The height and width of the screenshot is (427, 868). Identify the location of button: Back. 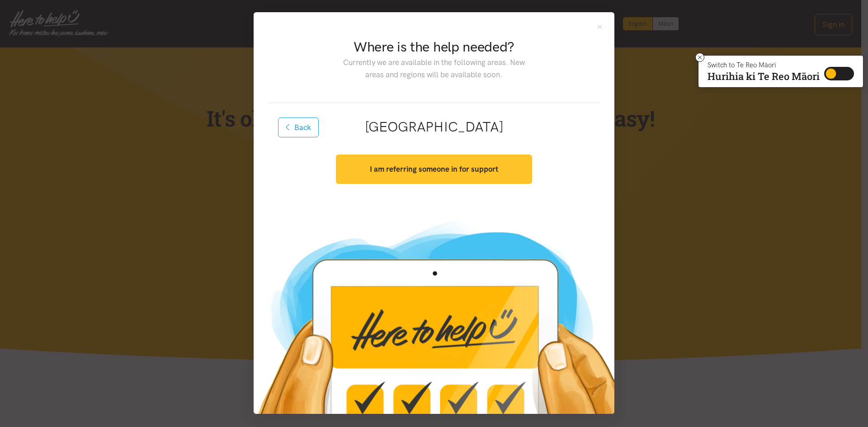
(299, 127).